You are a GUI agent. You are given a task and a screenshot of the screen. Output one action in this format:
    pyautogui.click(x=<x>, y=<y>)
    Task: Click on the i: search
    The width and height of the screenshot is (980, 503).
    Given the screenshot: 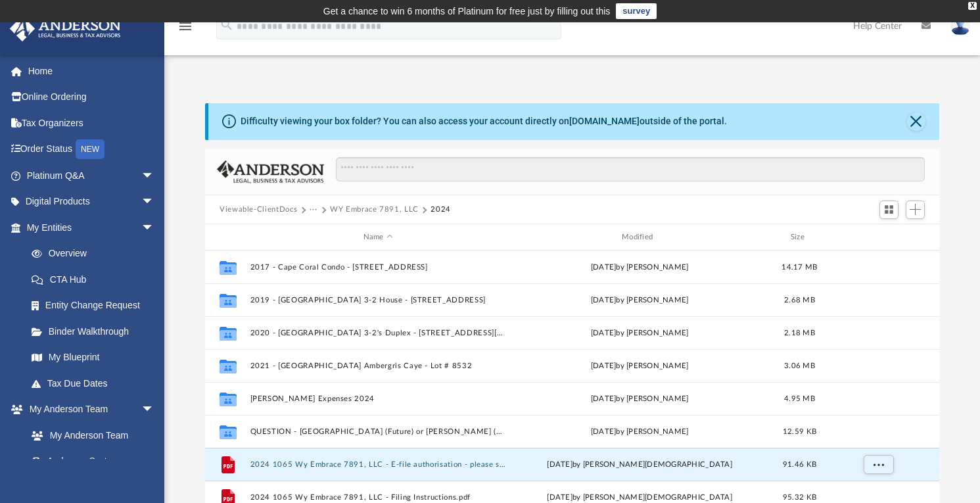 What is the action you would take?
    pyautogui.click(x=227, y=25)
    